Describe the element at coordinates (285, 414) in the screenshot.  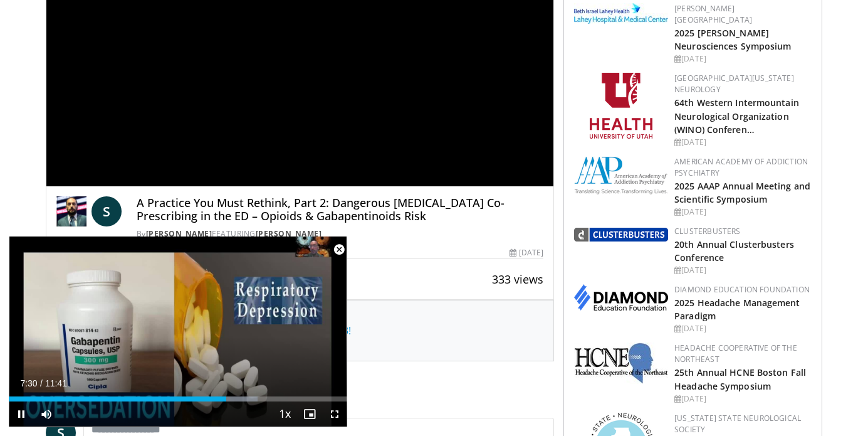
I see `button: Playback Rate` at that location.